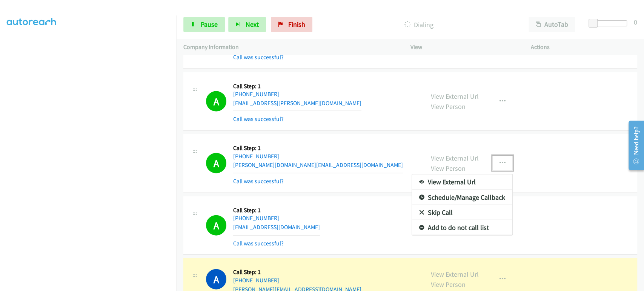  I want to click on a: Schedule/Manage Callback, so click(462, 198).